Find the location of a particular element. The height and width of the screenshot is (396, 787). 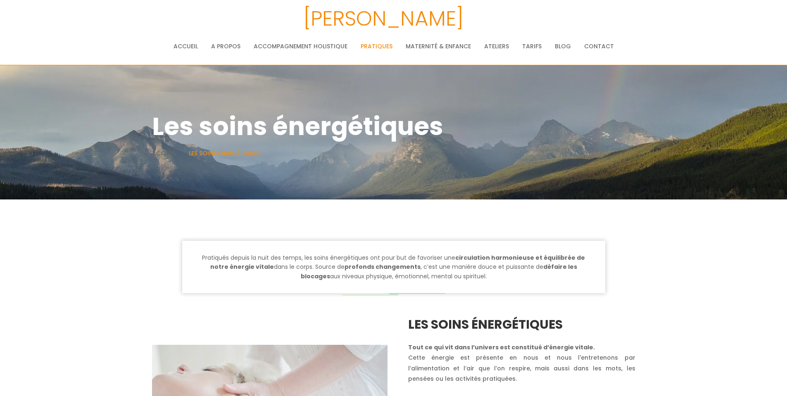

span: défaire les blocages is located at coordinates (439, 271).